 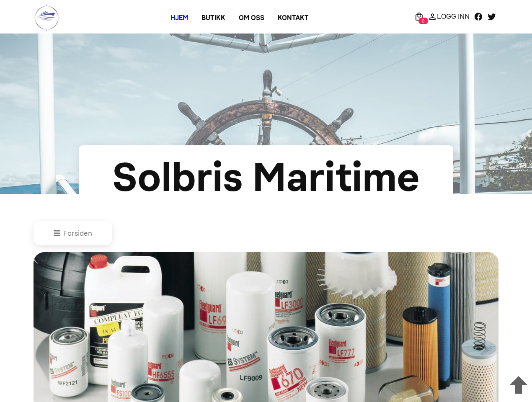 What do you see at coordinates (47, 18) in the screenshot?
I see `img: logo` at bounding box center [47, 18].